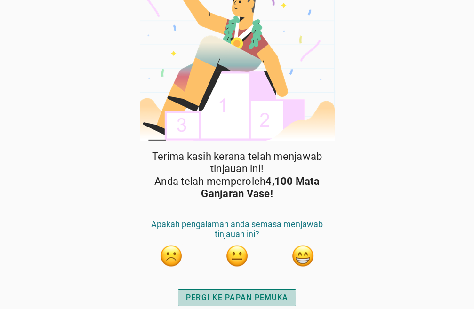  Describe the element at coordinates (237, 298) in the screenshot. I see `div: PERGI KE PAPAN PEMUKA` at that location.